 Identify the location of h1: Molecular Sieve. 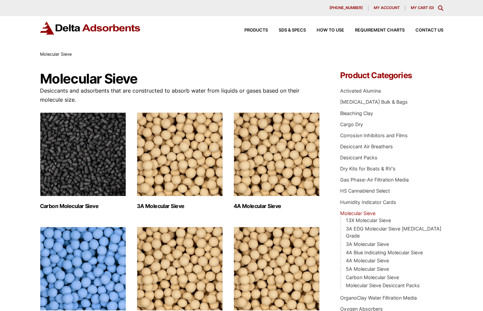
(180, 79).